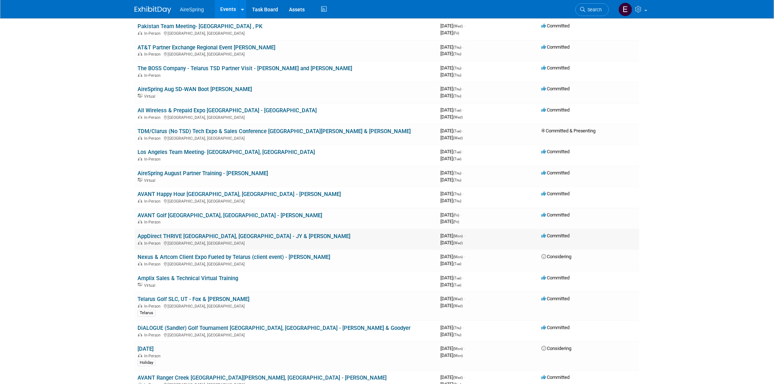 Image resolution: width=774 pixels, height=384 pixels. Describe the element at coordinates (146, 363) in the screenshot. I see `div: Holiday` at that location.